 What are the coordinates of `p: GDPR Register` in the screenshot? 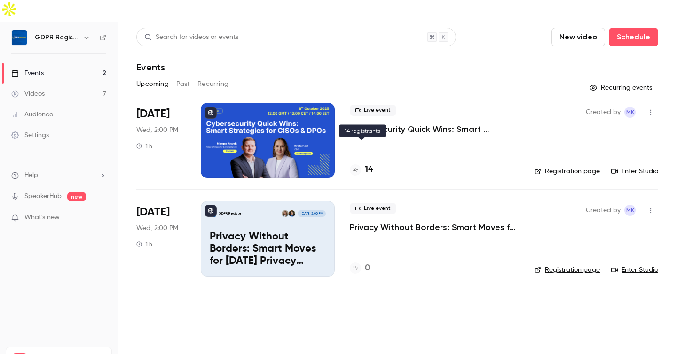 It's located at (230, 214).